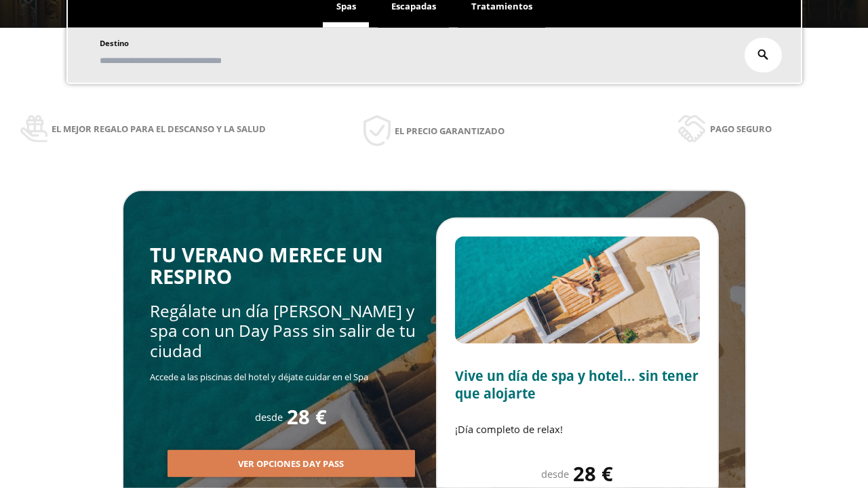  I want to click on span: Destino, so click(114, 42).